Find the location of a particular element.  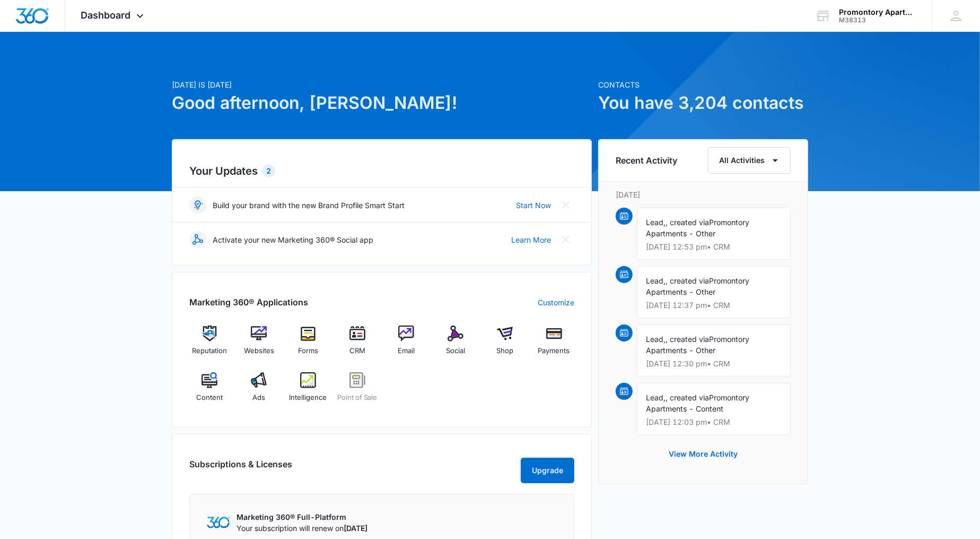

button: View More Activity is located at coordinates (703, 454).